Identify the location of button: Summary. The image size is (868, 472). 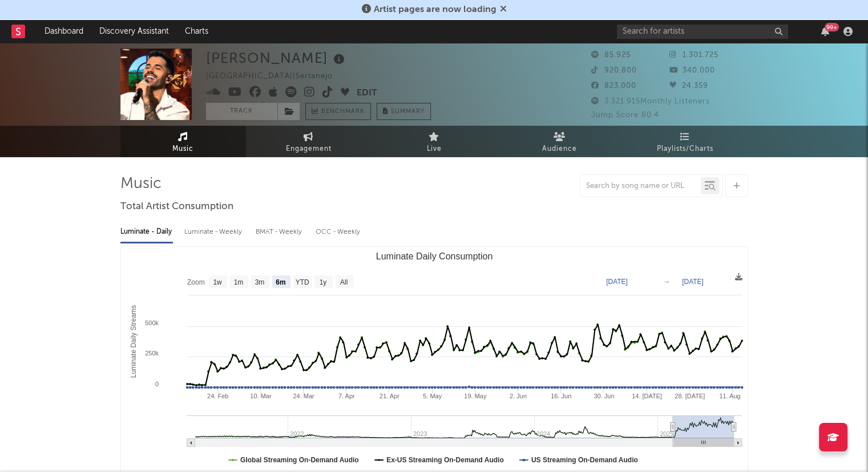
(404, 111).